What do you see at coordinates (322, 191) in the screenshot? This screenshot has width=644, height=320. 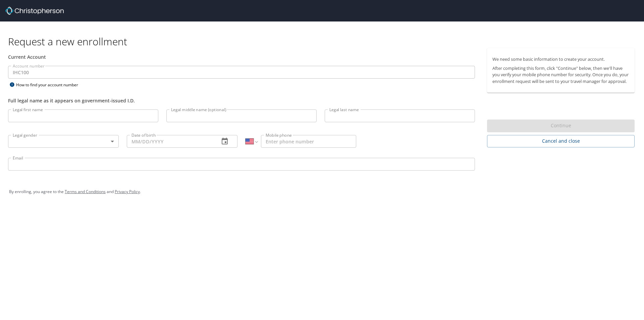 I see `div: By enrolling, you agree to the and .` at bounding box center [322, 191].